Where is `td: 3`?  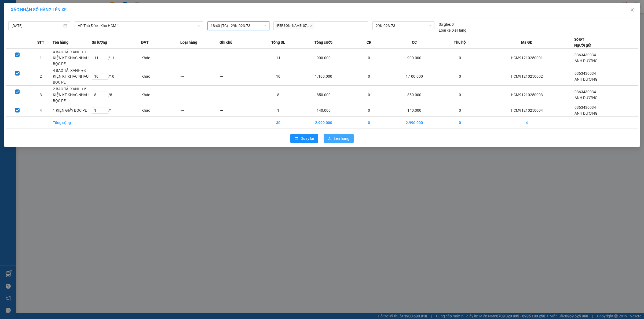
td: 3 is located at coordinates (41, 95).